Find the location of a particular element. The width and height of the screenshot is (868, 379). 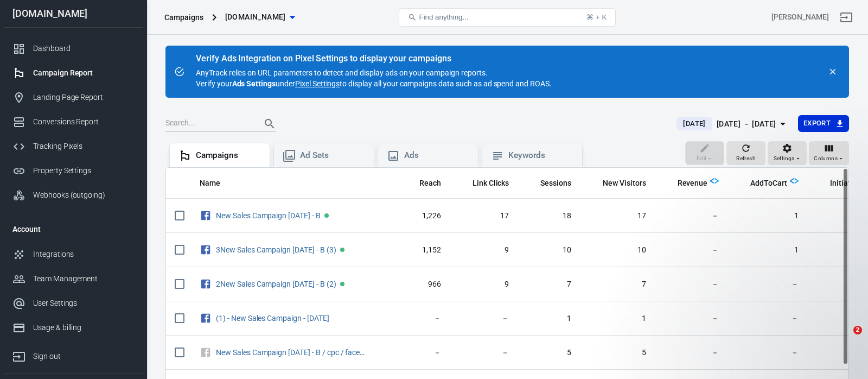

div: Integrations is located at coordinates (84, 254).